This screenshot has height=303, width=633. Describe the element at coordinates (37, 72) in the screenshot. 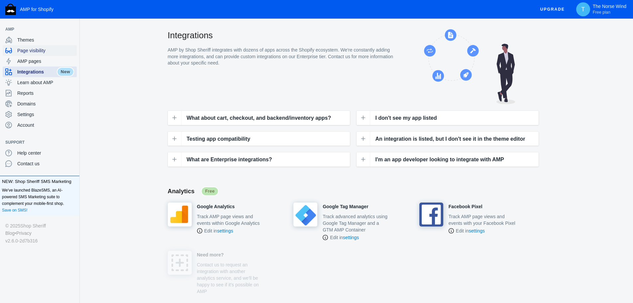

I see `span: Integrations` at that location.